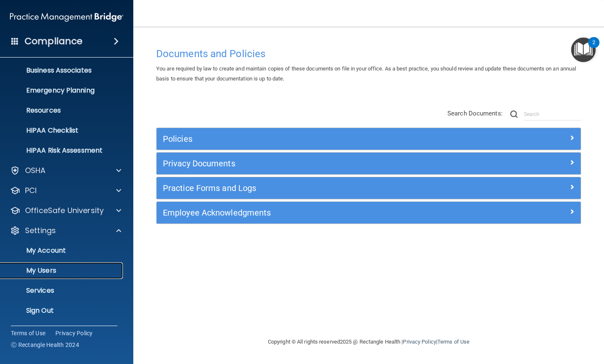 This screenshot has height=364, width=604. What do you see at coordinates (316, 188) in the screenshot?
I see `h5: Practice Forms and Logs` at bounding box center [316, 188].